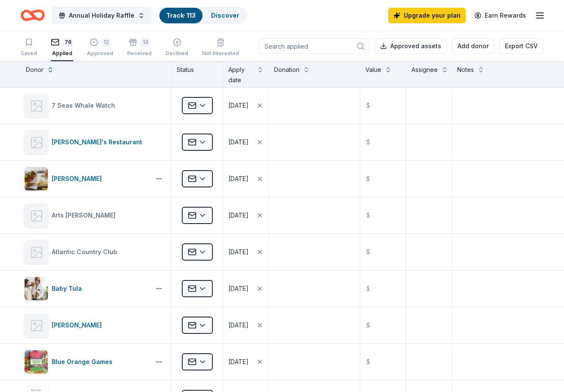 The image size is (564, 392). Describe the element at coordinates (427, 16) in the screenshot. I see `a: Upgrade your plan` at that location.